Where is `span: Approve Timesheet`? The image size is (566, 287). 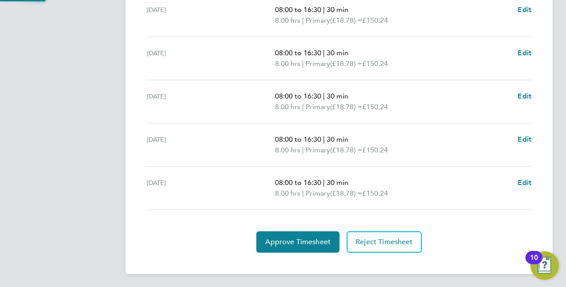 span: Approve Timesheet is located at coordinates (298, 242).